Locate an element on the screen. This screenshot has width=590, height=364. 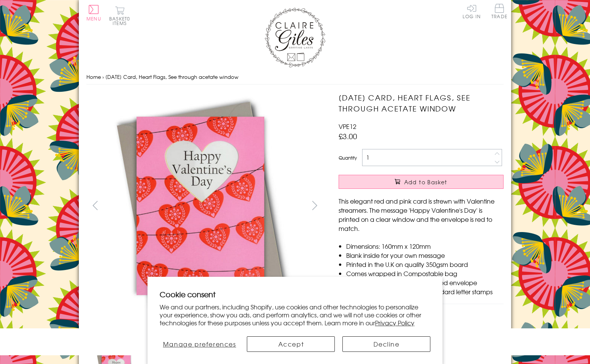
button: Basket0 items is located at coordinates (119, 16).